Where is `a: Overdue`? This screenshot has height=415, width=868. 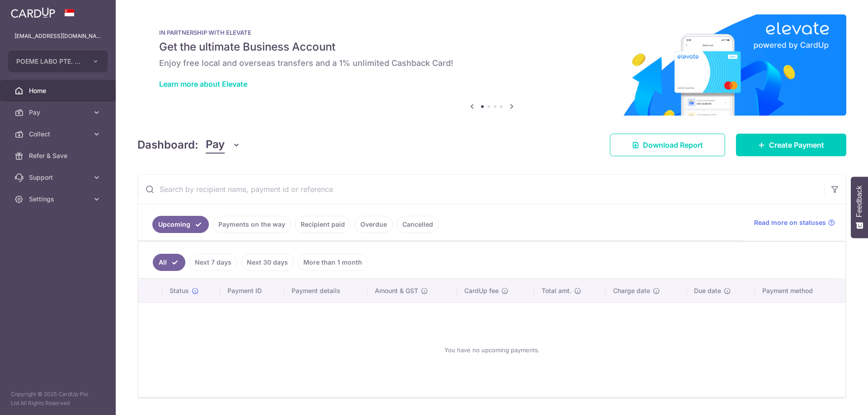
a: Overdue is located at coordinates (374, 225).